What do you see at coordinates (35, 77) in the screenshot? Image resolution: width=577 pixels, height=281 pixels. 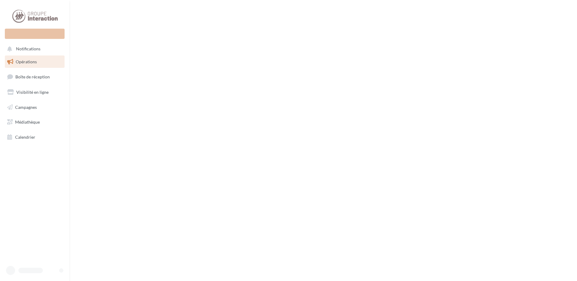 I see `a: Boîte de réception` at bounding box center [35, 77].